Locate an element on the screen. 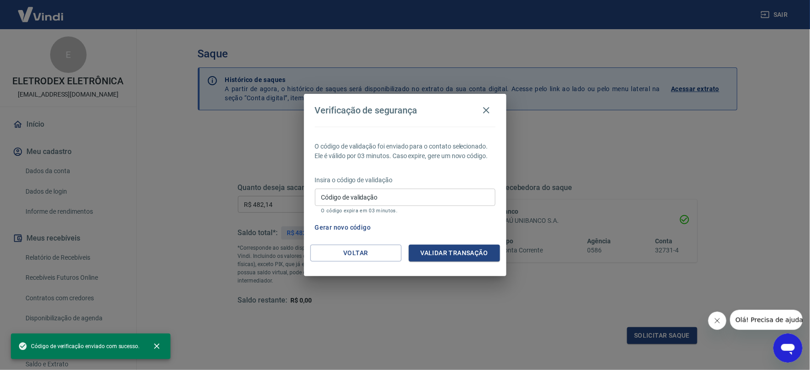  button: close is located at coordinates (157, 346).